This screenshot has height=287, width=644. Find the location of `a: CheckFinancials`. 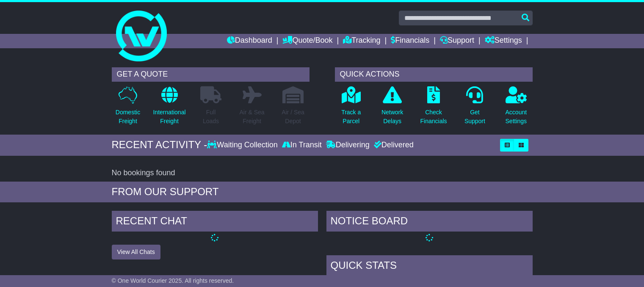

a: CheckFinancials is located at coordinates (434, 108).